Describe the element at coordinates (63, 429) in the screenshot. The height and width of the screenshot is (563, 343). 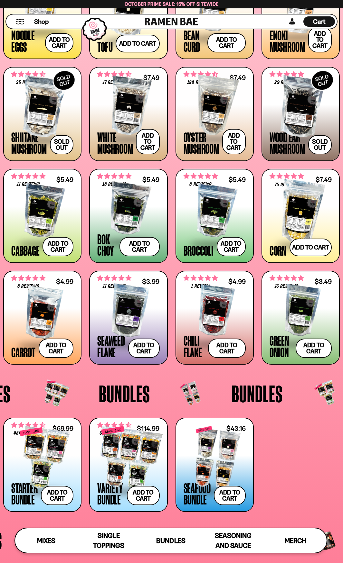
I see `div: $69.99` at that location.